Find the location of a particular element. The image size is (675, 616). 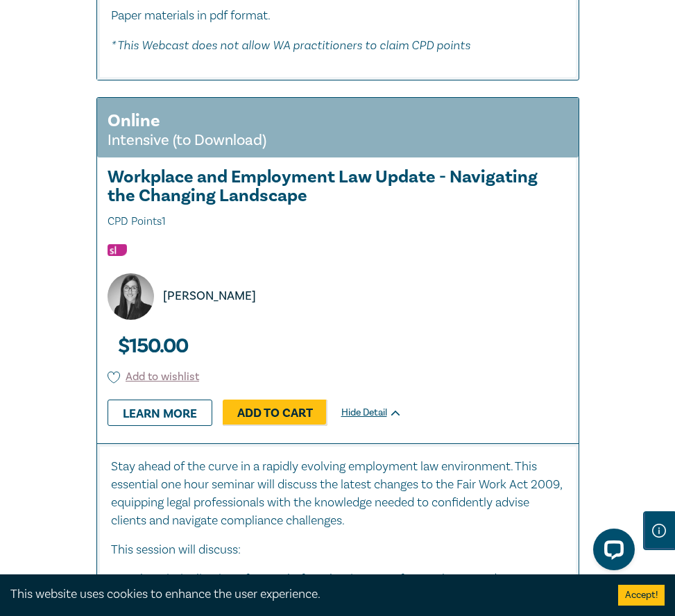

p: Paper materials in pdf format. is located at coordinates (338, 16).